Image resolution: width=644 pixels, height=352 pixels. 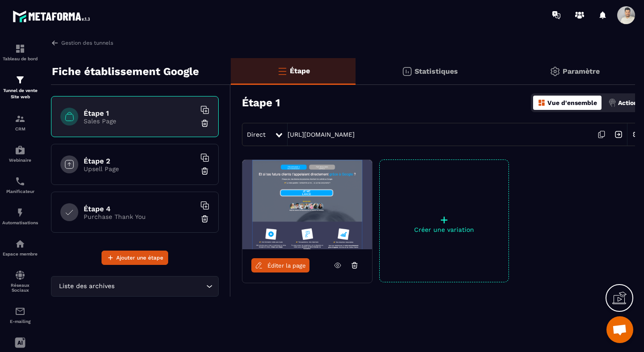 What do you see at coordinates (125, 71) in the screenshot?
I see `p: Fiche établissement Google` at bounding box center [125, 71].